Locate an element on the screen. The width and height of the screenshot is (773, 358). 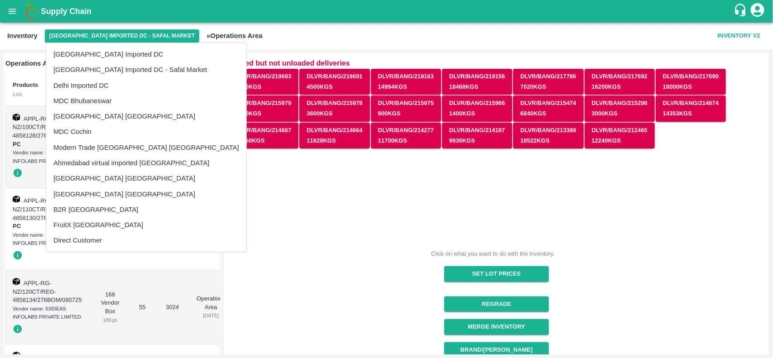
li: MDC Bhubaneswar is located at coordinates (146, 101).